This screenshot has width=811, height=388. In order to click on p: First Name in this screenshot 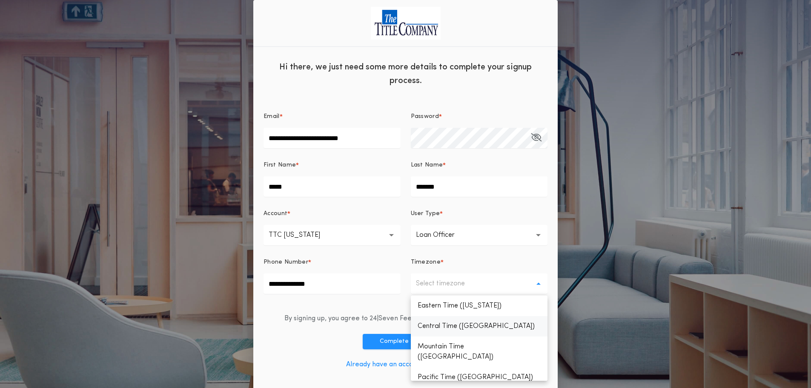, I will do `click(280, 165)`.